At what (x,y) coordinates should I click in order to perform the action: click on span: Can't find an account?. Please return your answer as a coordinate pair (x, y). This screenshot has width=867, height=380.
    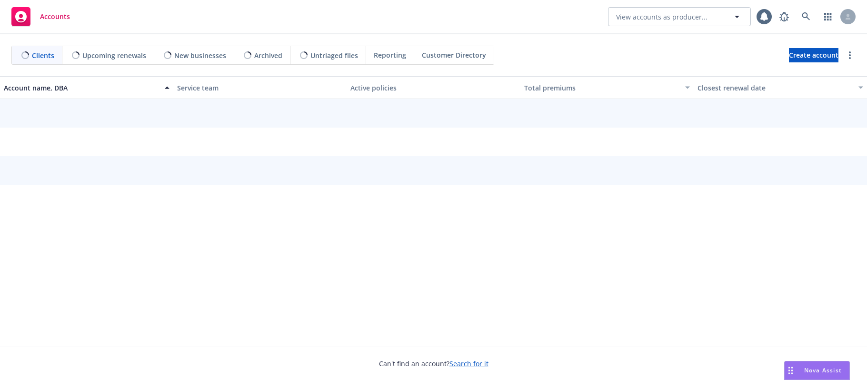
    Looking at the image, I should click on (434, 363).